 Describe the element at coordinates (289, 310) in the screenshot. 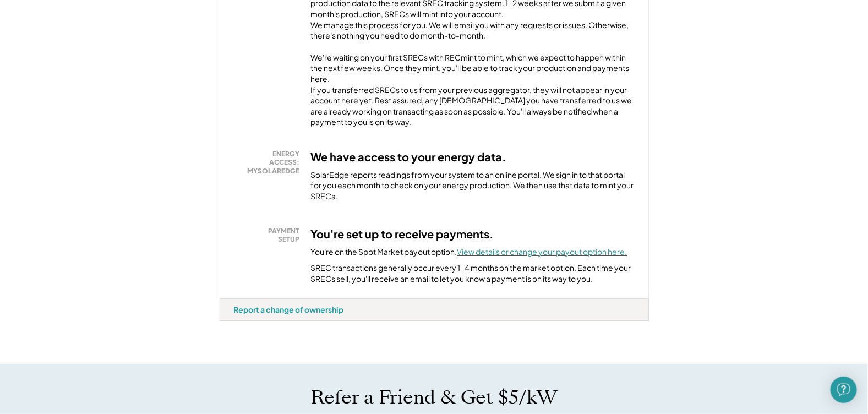

I see `div: Report a change of ownership` at that location.